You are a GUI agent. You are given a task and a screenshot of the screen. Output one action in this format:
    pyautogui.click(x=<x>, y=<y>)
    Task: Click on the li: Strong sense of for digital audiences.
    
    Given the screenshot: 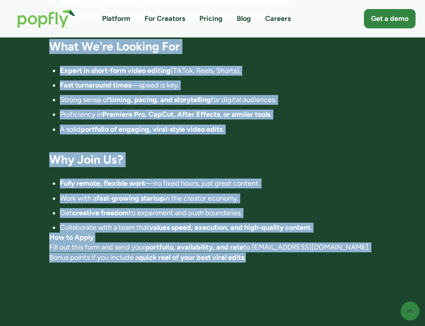 What is the action you would take?
    pyautogui.click(x=218, y=100)
    